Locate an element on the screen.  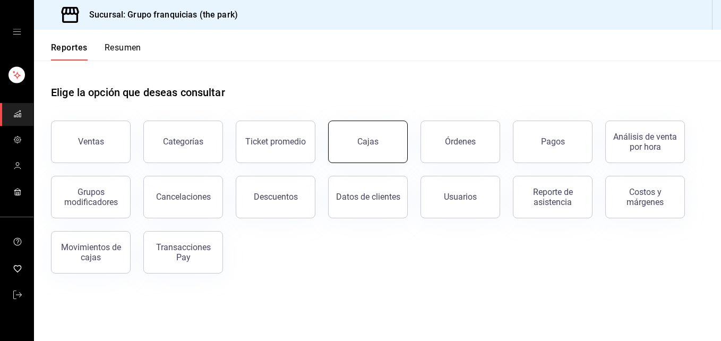
div: Pagos is located at coordinates (553, 141).